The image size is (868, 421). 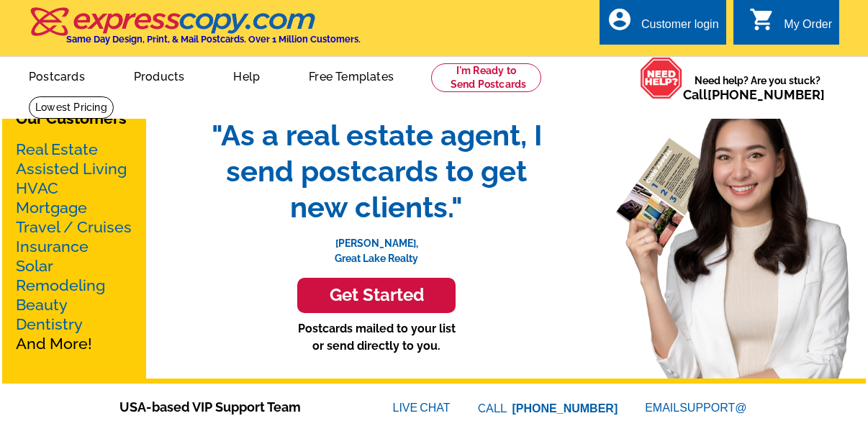 I want to click on i: shopping_cart, so click(x=763, y=19).